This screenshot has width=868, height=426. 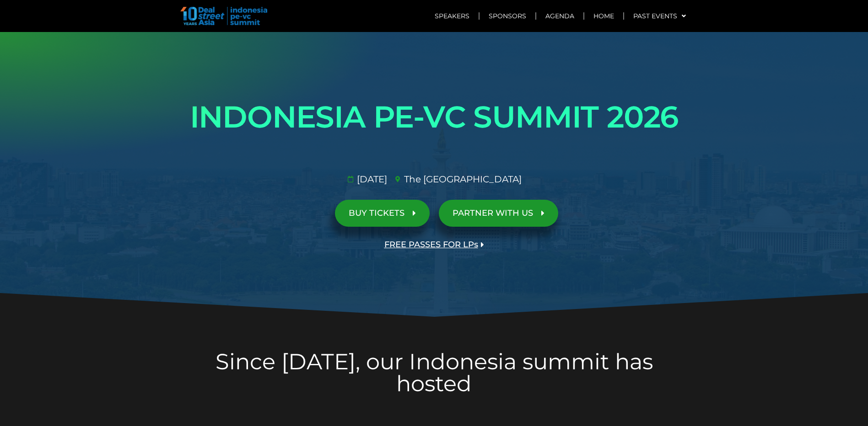 What do you see at coordinates (382, 213) in the screenshot?
I see `a: BUY TICKETS` at bounding box center [382, 213].